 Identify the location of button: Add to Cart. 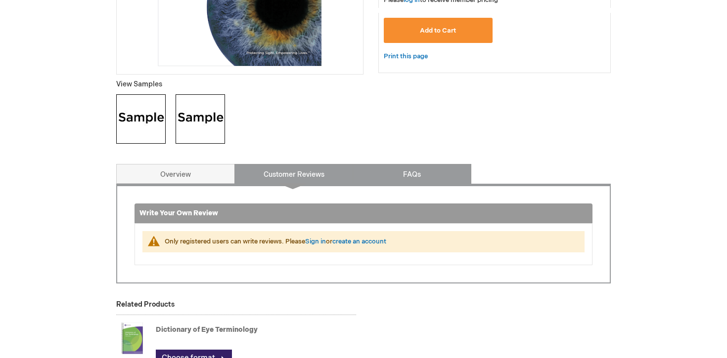
(438, 30).